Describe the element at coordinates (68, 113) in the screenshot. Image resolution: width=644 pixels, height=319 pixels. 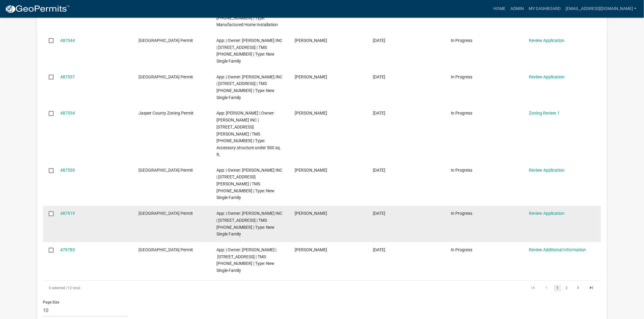
I see `a: 487534` at that location.